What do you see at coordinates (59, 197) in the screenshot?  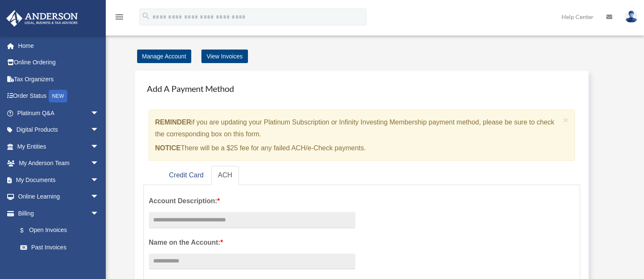 I see `a: Online Learningarrow_drop_down` at bounding box center [59, 197].